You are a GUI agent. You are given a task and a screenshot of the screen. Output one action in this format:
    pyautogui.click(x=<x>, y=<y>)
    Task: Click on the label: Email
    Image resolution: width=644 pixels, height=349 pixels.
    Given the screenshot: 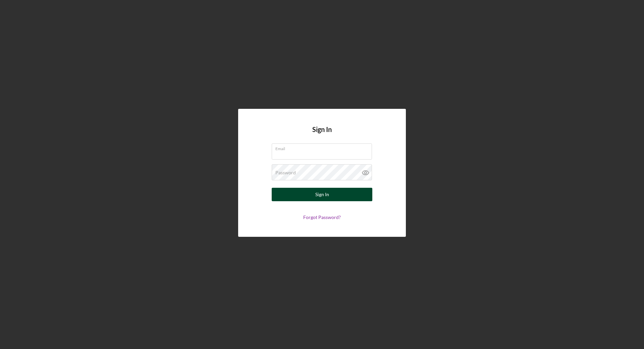 What is the action you would take?
    pyautogui.click(x=324, y=148)
    